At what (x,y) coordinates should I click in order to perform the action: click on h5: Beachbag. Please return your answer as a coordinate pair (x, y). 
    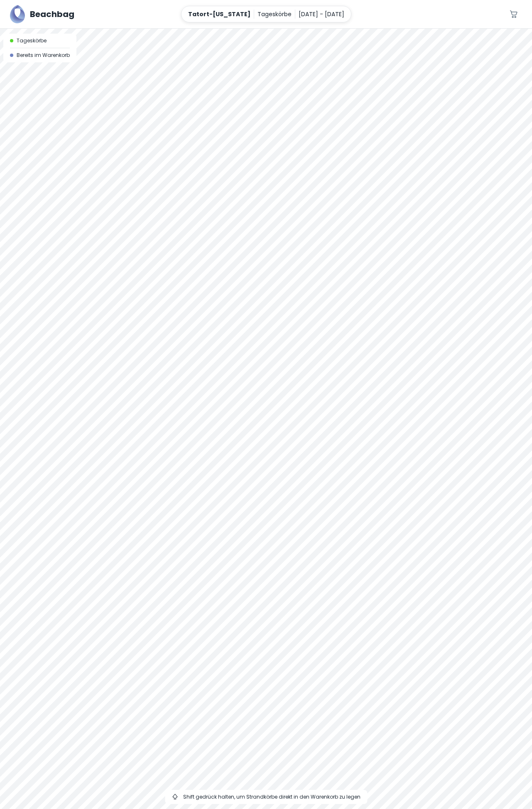
    Looking at the image, I should click on (52, 14).